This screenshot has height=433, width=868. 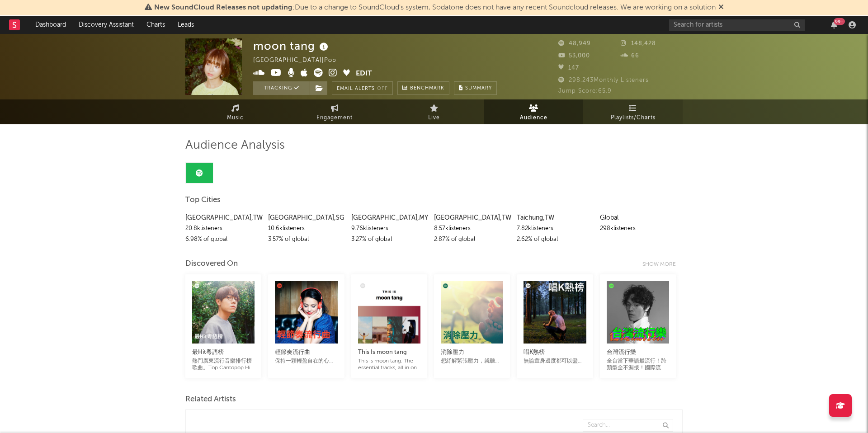 What do you see at coordinates (389, 352) in the screenshot?
I see `div: This Is moon tang` at bounding box center [389, 352].